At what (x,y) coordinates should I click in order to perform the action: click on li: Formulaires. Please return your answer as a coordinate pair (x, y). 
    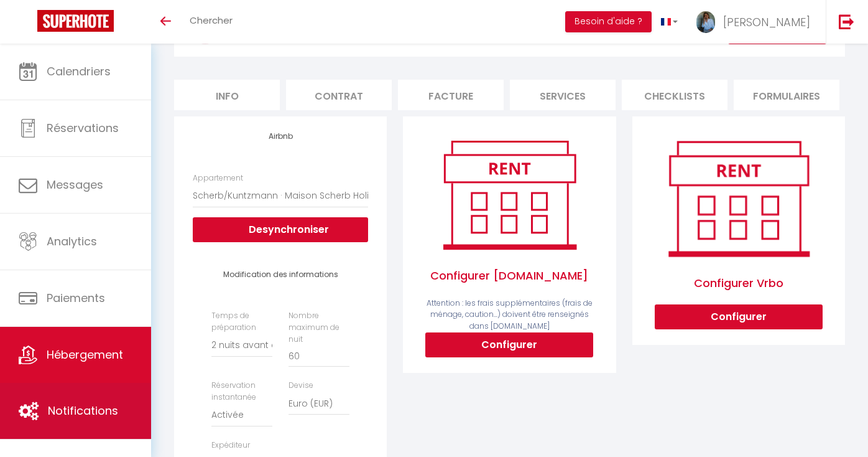
    Looking at the image, I should click on (787, 95).